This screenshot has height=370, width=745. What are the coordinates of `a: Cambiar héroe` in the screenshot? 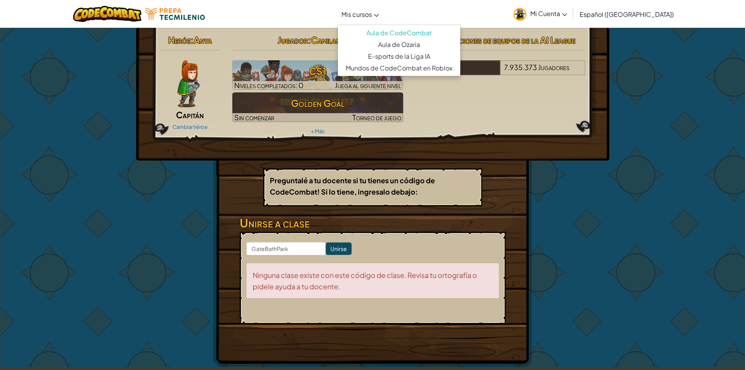 It's located at (190, 127).